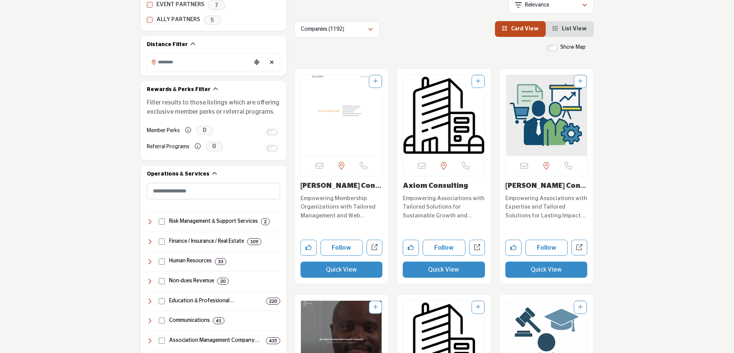 This screenshot has height=353, width=734. What do you see at coordinates (199, 62) in the screenshot?
I see `input: Search Location` at bounding box center [199, 62].